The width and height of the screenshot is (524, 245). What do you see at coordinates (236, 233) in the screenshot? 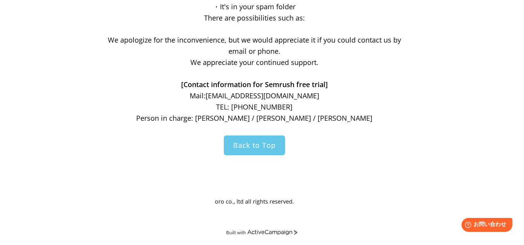
I see `font: Built with` at bounding box center [236, 233].